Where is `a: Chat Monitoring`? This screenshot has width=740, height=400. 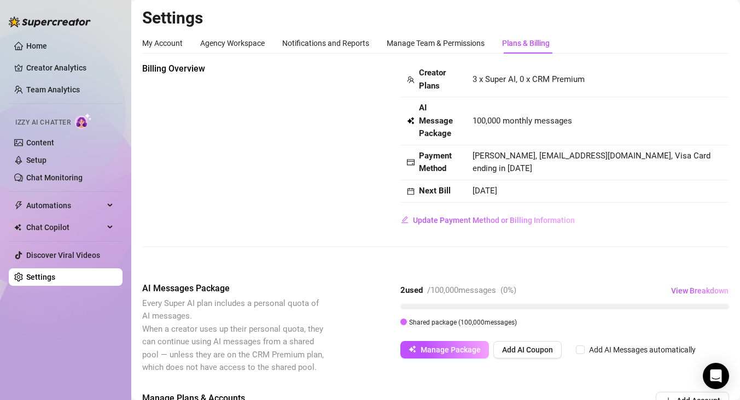
a: Chat Monitoring is located at coordinates (54, 178).